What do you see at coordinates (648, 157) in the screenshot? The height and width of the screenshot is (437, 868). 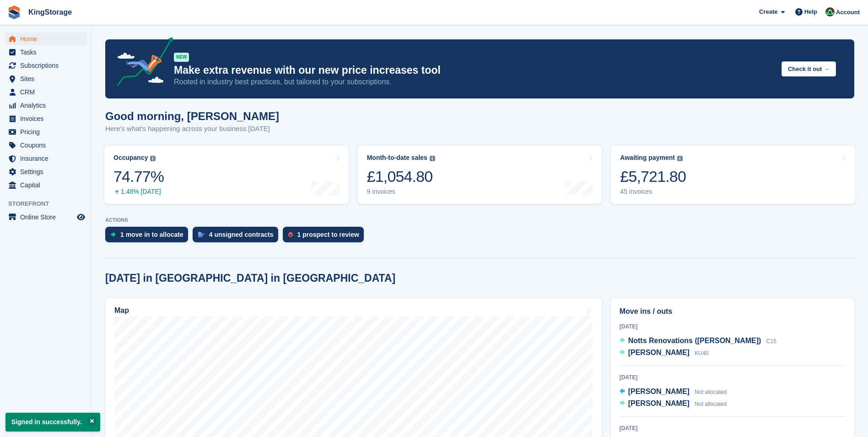 I see `div: Awaiting payment` at bounding box center [648, 157].